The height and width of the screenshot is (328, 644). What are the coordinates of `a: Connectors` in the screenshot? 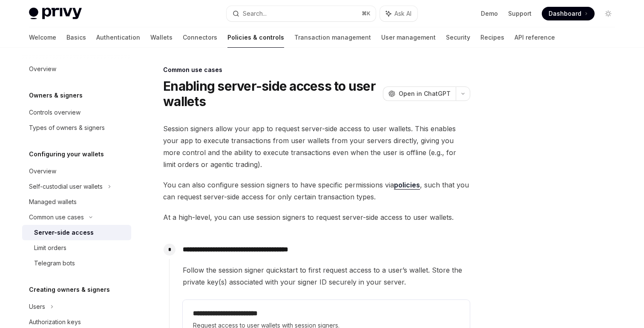 It's located at (200, 37).